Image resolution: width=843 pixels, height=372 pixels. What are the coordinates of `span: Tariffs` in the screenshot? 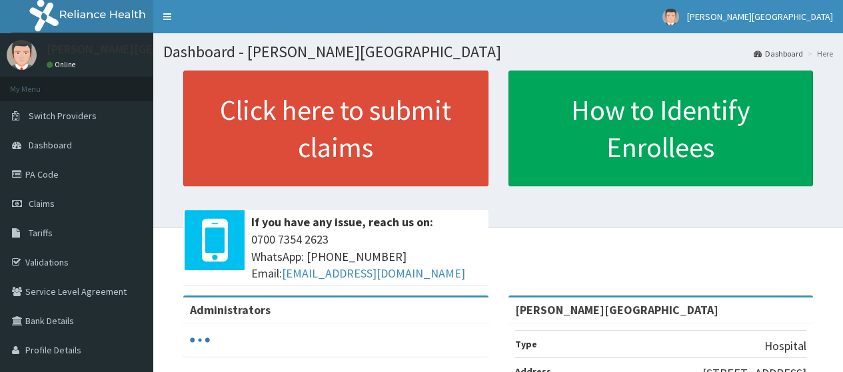 It's located at (41, 233).